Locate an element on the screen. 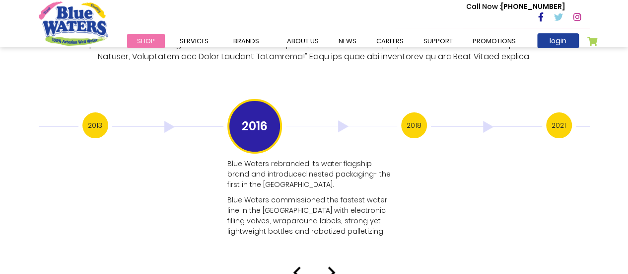  a: store logo is located at coordinates (73, 23).